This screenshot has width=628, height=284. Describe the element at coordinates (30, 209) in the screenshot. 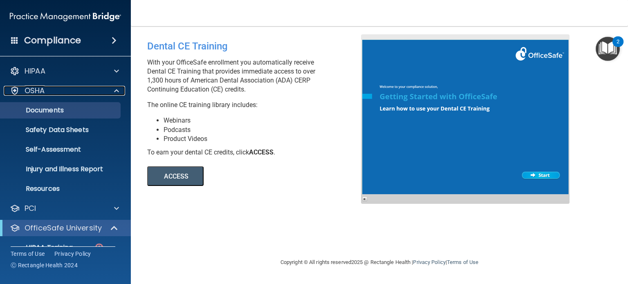

I see `p: PCI` at that location.